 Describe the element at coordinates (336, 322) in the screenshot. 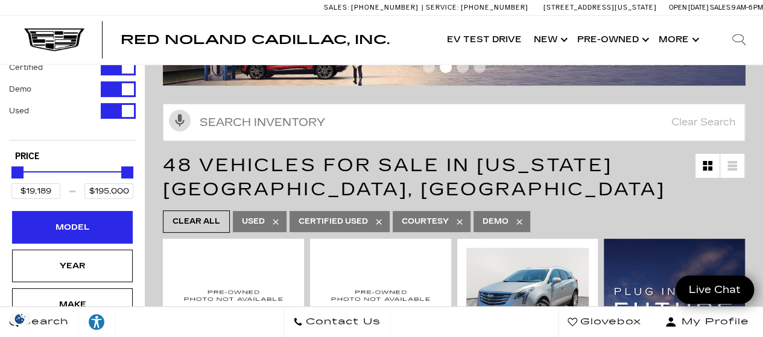

I see `a: Contact Us` at that location.